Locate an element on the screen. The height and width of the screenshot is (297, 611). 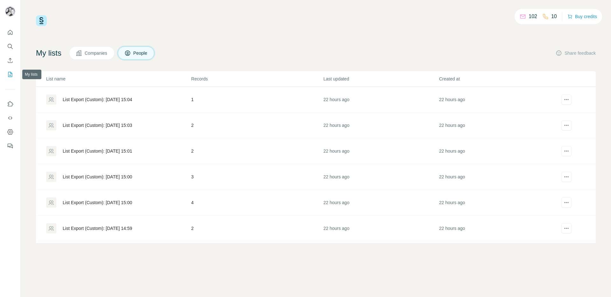
button: Use Surfe on LinkedIn is located at coordinates (10, 104).